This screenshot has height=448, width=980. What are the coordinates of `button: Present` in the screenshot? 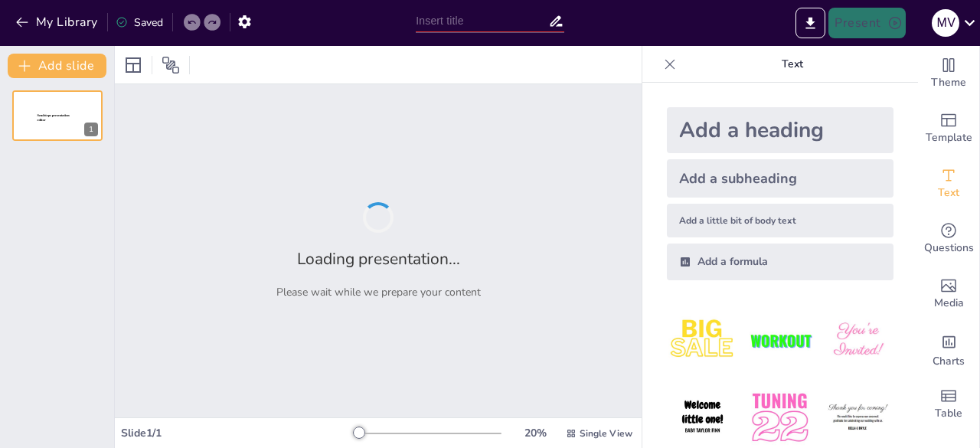 It's located at (866, 23).